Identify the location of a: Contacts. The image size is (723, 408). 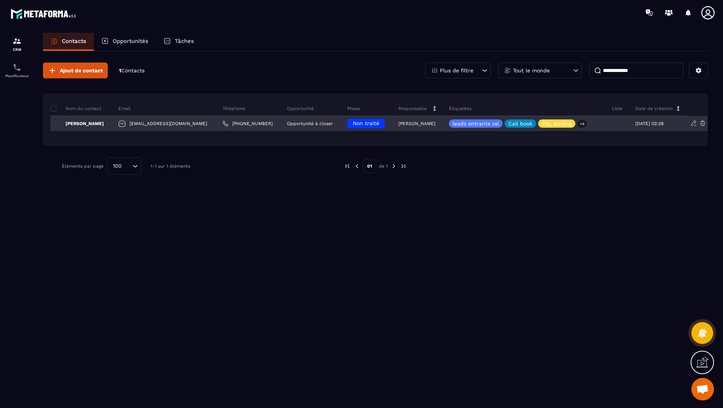
(68, 42).